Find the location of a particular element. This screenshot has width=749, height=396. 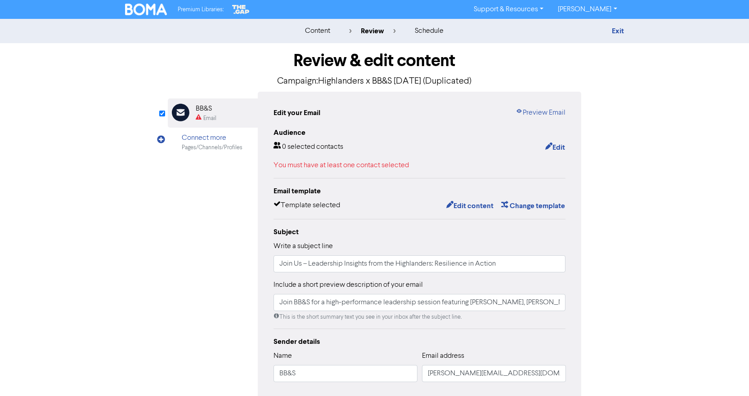

div: Email is located at coordinates (210, 118).